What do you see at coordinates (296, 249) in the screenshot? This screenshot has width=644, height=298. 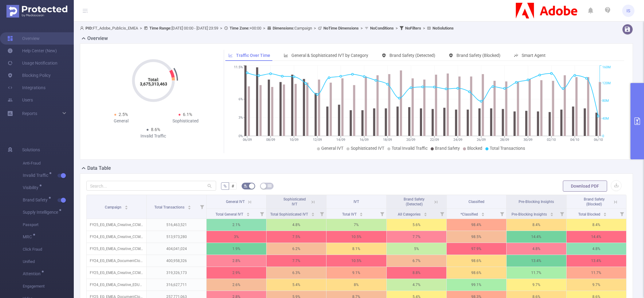 I see `p: 6.2%` at bounding box center [296, 249].